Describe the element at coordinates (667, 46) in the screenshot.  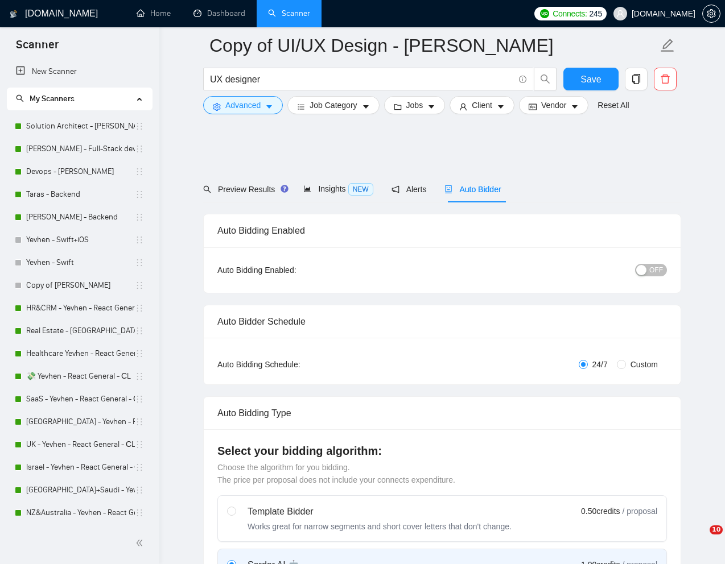
I see `span: edit` at that location.